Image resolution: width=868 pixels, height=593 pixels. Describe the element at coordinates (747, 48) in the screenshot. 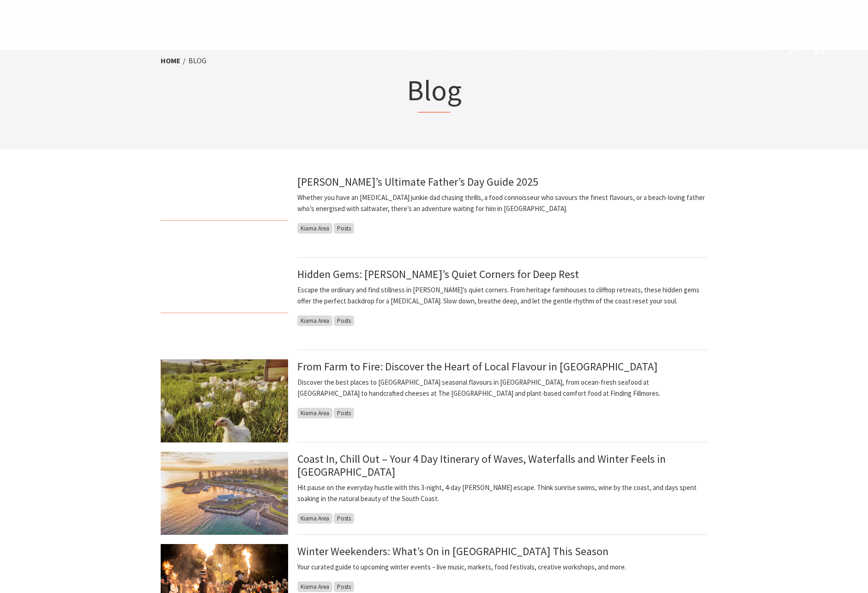

I see `span: Book now` at that location.